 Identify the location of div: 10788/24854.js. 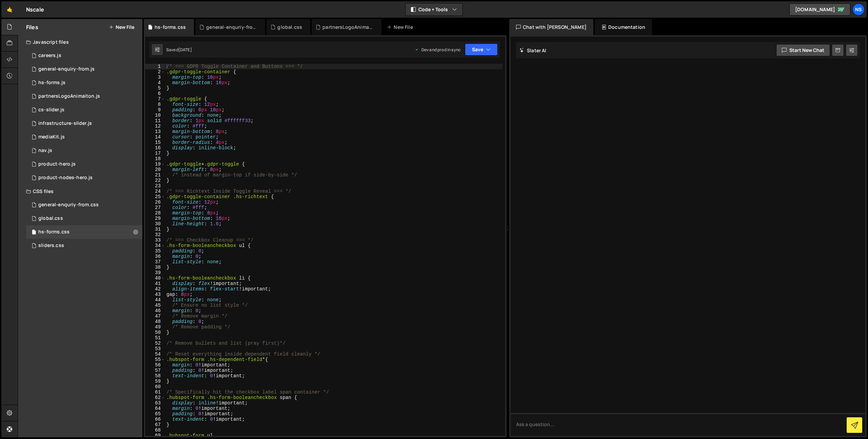
(84, 137).